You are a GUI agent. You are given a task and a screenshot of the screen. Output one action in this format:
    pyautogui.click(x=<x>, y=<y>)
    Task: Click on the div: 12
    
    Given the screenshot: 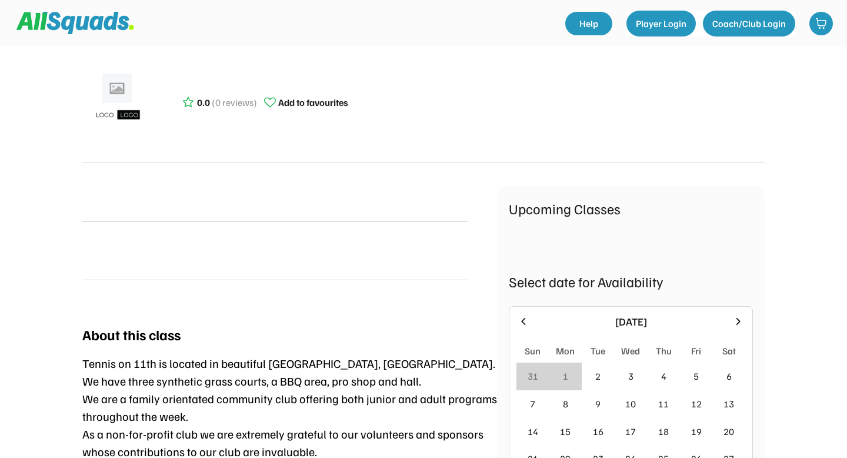 What is the action you would take?
    pyautogui.click(x=697, y=404)
    